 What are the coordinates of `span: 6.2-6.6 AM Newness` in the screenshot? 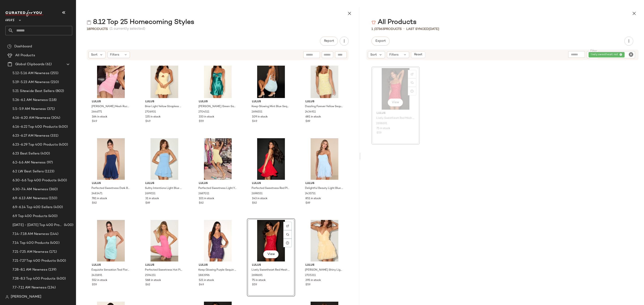 It's located at (29, 163).